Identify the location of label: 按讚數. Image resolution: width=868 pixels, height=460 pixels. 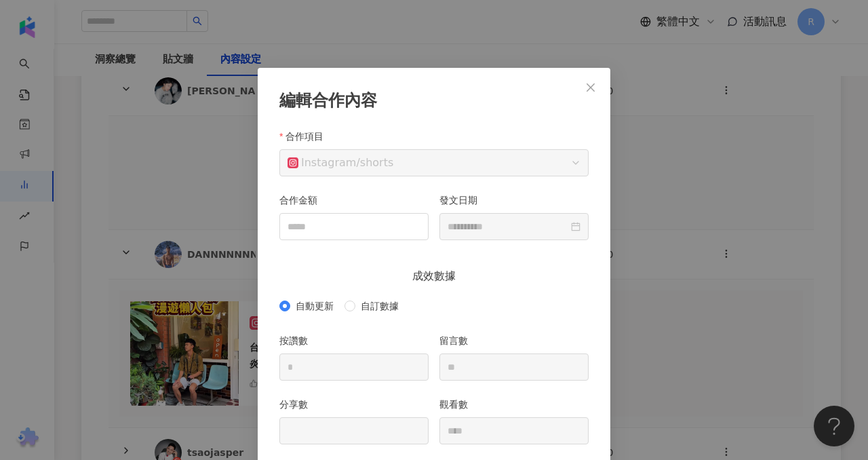
(298, 340).